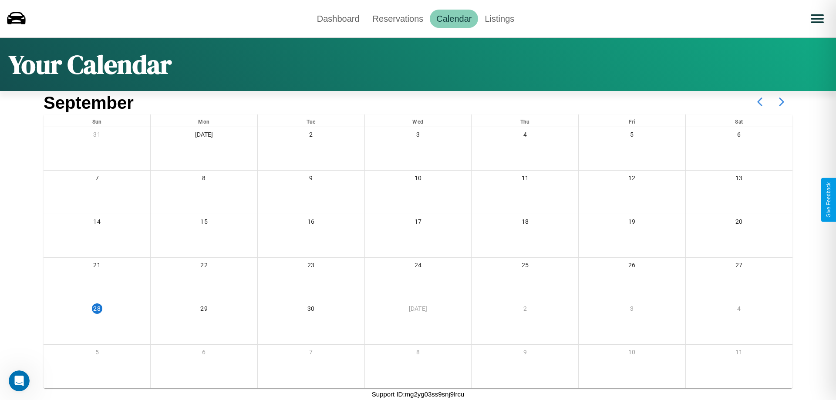  What do you see at coordinates (97, 266) in the screenshot?
I see `div: 21` at bounding box center [97, 266].